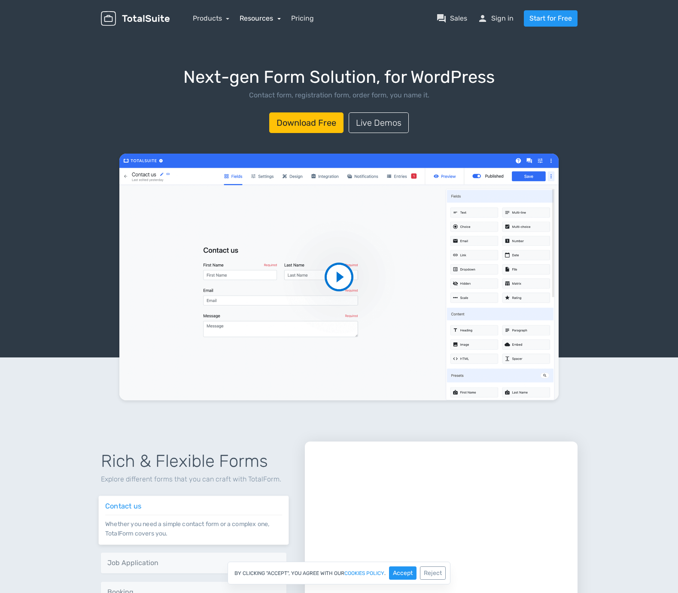 This screenshot has height=593, width=678. I want to click on h1: Next-gen Form Solution, for WordPress, so click(339, 77).